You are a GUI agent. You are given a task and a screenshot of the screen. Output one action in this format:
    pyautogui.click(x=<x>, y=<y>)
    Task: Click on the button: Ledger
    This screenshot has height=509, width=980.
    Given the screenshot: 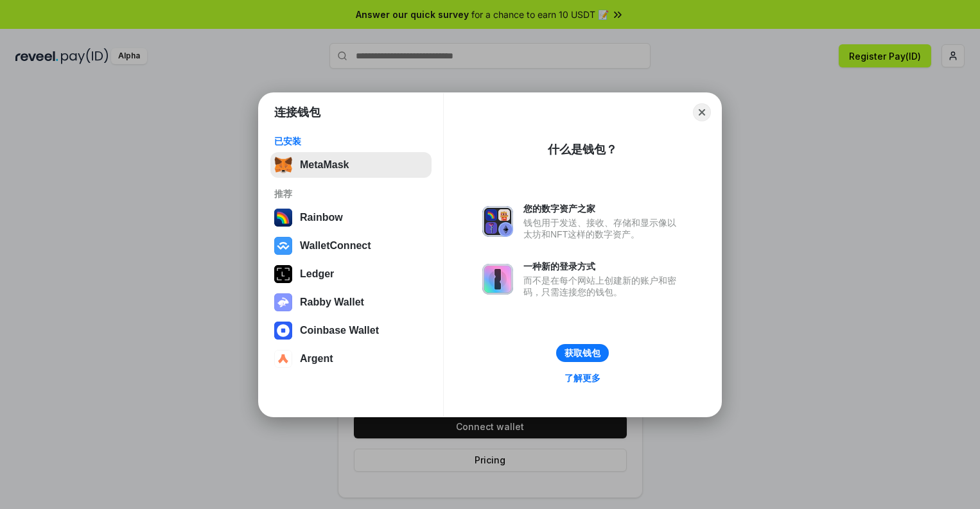 What is the action you would take?
    pyautogui.click(x=351, y=274)
    